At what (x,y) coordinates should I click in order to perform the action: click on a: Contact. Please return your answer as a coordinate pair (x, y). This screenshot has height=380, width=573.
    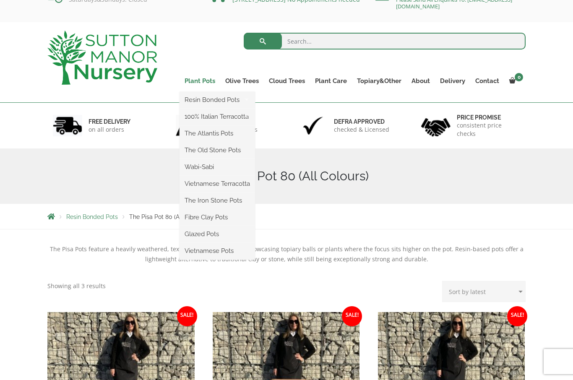
    Looking at the image, I should click on (487, 81).